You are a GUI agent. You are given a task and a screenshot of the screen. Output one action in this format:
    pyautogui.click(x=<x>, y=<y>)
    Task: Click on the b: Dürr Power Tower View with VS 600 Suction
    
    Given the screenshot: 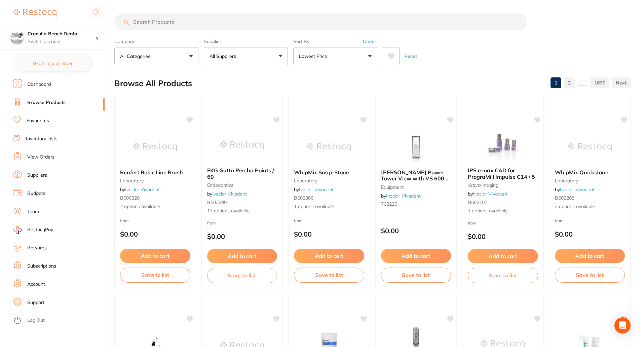 What is the action you would take?
    pyautogui.click(x=416, y=175)
    